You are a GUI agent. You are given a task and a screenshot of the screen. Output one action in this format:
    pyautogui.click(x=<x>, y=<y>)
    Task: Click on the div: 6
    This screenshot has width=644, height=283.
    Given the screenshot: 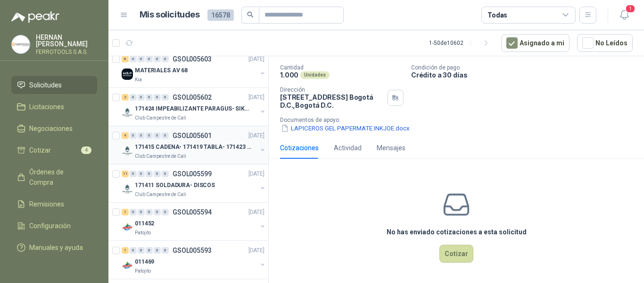 What is the action you would take?
    pyautogui.click(x=125, y=59)
    